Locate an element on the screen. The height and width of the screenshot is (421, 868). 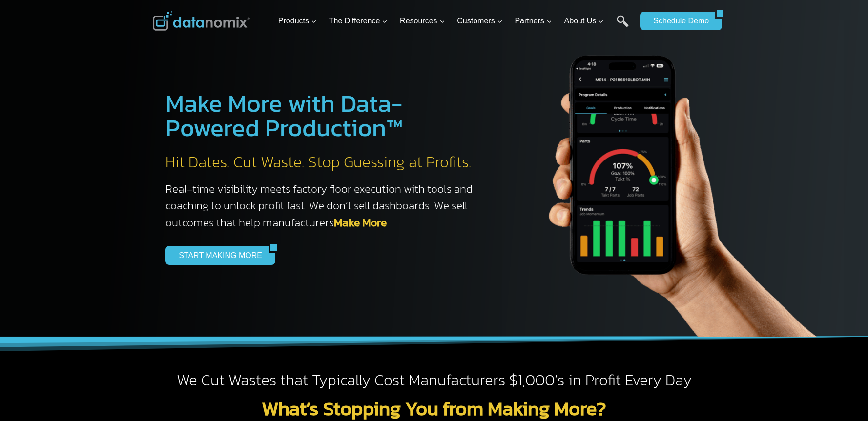
h2: What’s Stopping You from Making More? is located at coordinates (434, 409).